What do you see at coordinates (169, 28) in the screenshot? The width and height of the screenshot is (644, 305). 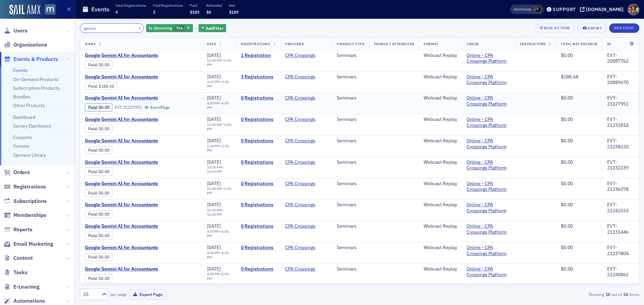 I see `div: Yes` at bounding box center [169, 28].